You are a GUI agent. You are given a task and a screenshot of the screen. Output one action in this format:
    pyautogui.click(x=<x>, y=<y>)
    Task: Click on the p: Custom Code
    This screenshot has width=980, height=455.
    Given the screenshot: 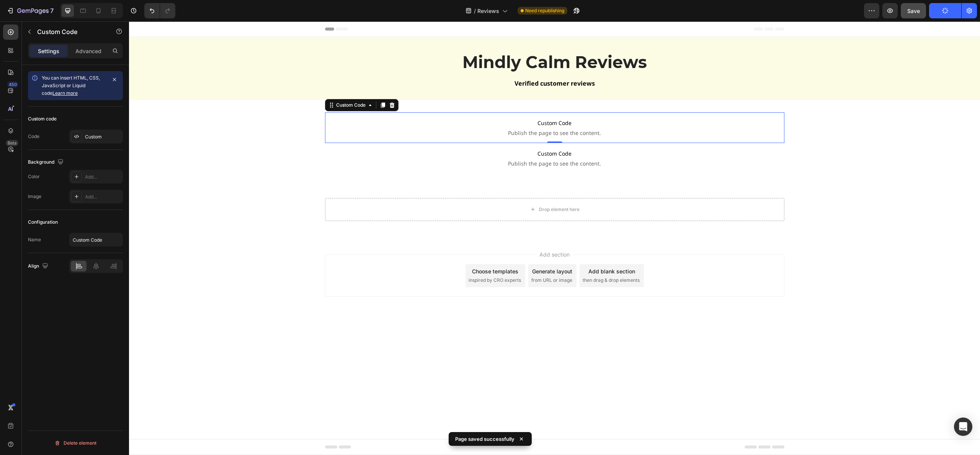 What is the action you would take?
    pyautogui.click(x=70, y=32)
    